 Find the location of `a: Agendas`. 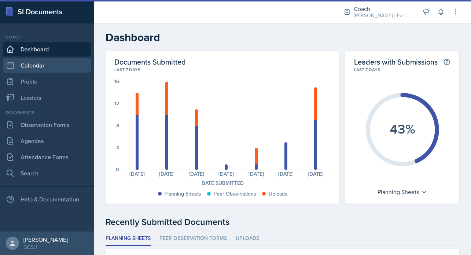

a: Agendas is located at coordinates (47, 141).